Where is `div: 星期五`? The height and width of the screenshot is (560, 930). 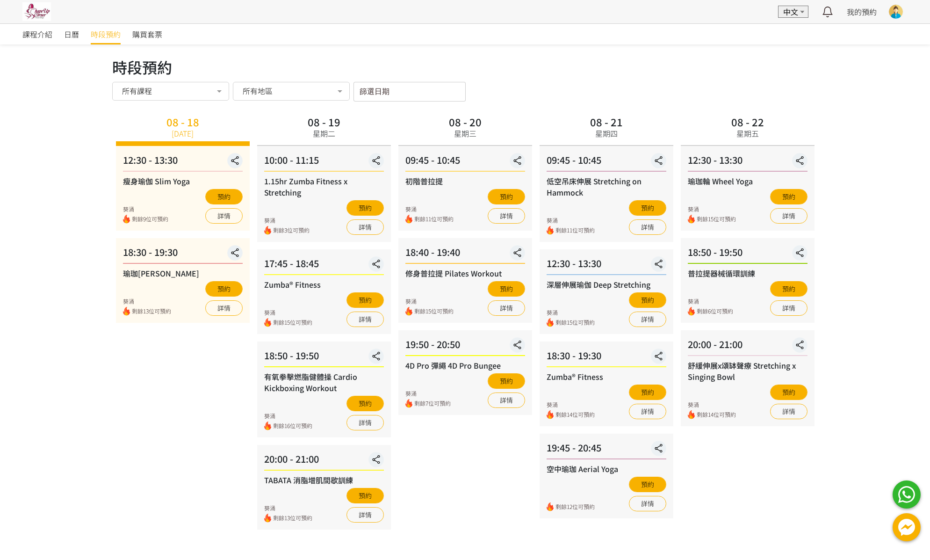
div: 星期五 is located at coordinates (748, 133).